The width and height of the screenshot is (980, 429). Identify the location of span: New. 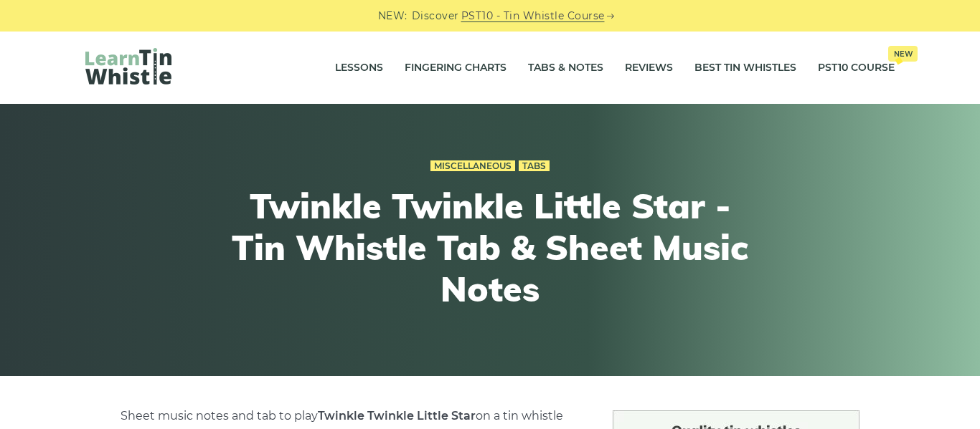
(902, 53).